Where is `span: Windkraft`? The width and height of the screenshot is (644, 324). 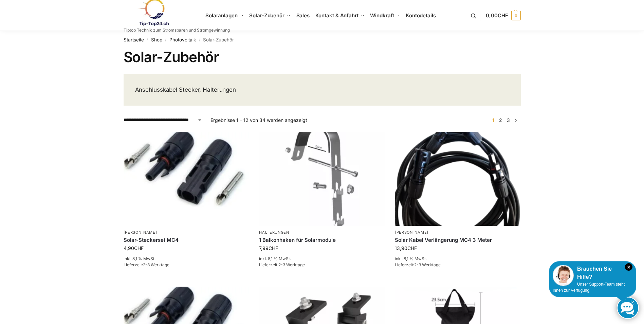 span: Windkraft is located at coordinates (382, 15).